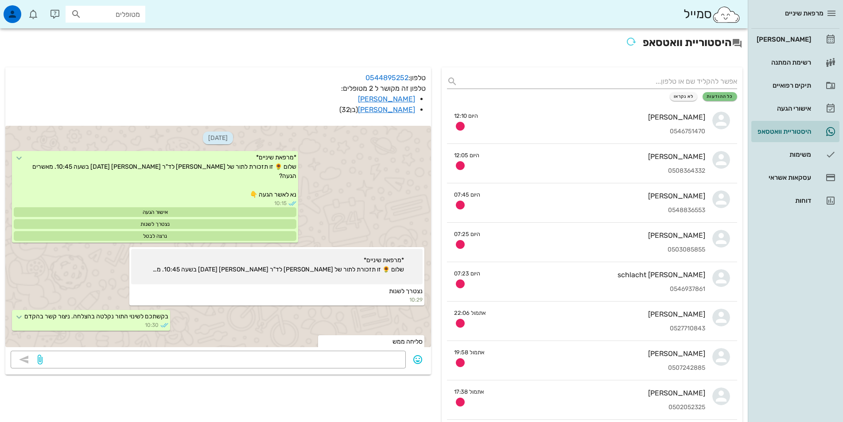 Image resolution: width=843 pixels, height=422 pixels. Describe the element at coordinates (155, 212) in the screenshot. I see `div: אישור הגעה` at that location.